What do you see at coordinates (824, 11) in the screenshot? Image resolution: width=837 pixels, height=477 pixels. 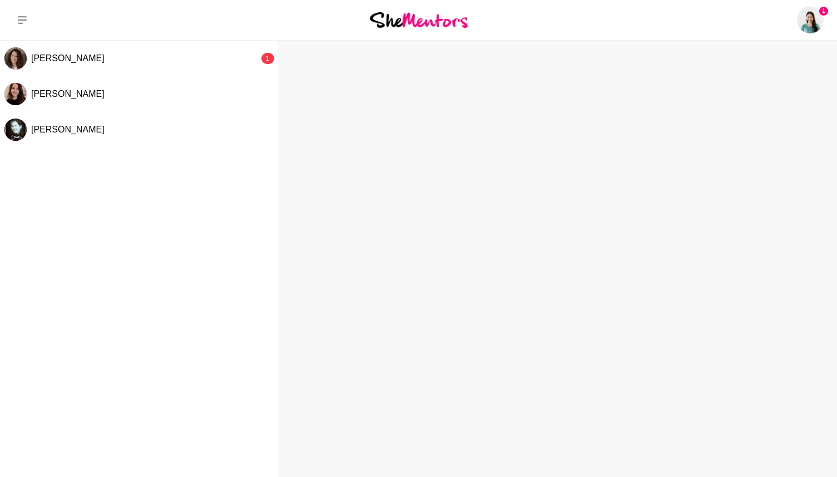 I see `span: 1` at bounding box center [824, 11].